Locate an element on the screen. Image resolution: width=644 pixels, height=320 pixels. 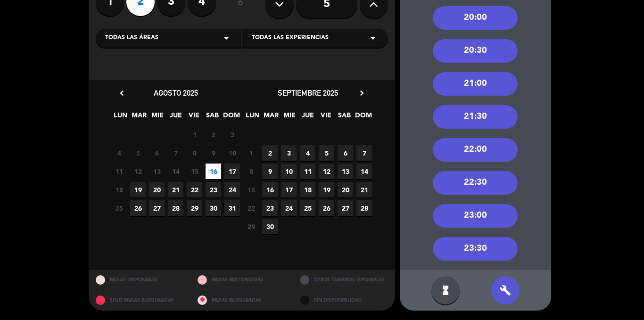
span: 31 is located at coordinates (232, 208).